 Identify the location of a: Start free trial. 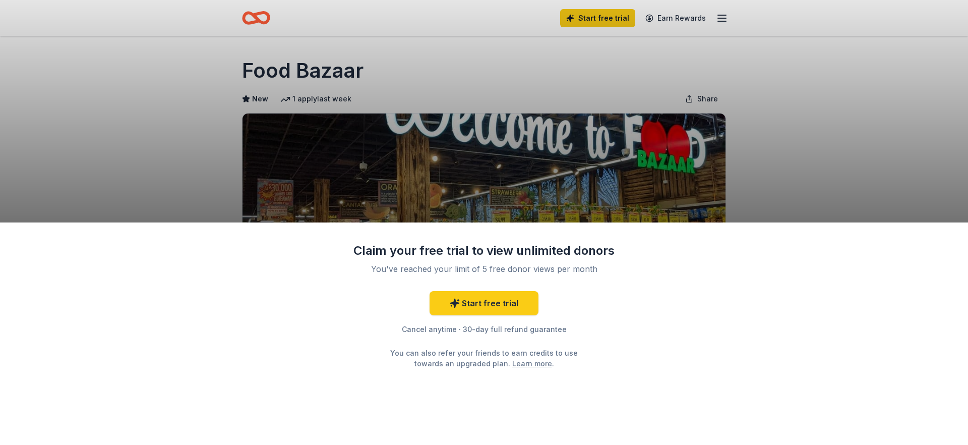
(484, 303).